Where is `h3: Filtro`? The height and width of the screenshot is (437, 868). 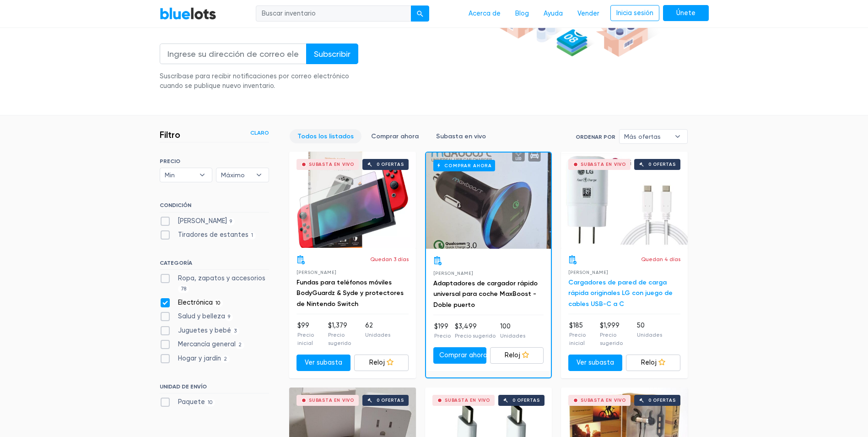
h3: Filtro is located at coordinates (170, 134).